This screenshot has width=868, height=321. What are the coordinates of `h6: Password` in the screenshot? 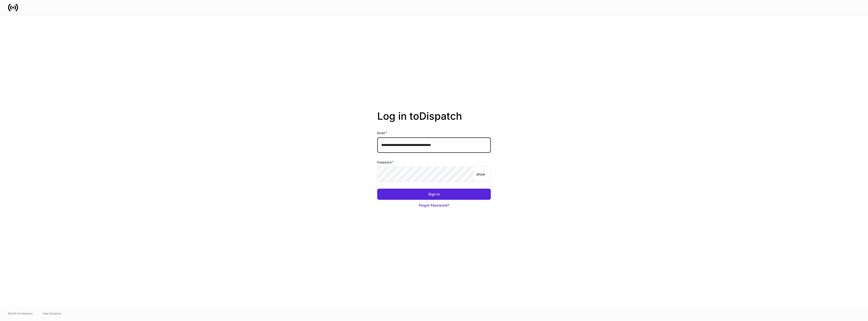 It's located at (385, 162).